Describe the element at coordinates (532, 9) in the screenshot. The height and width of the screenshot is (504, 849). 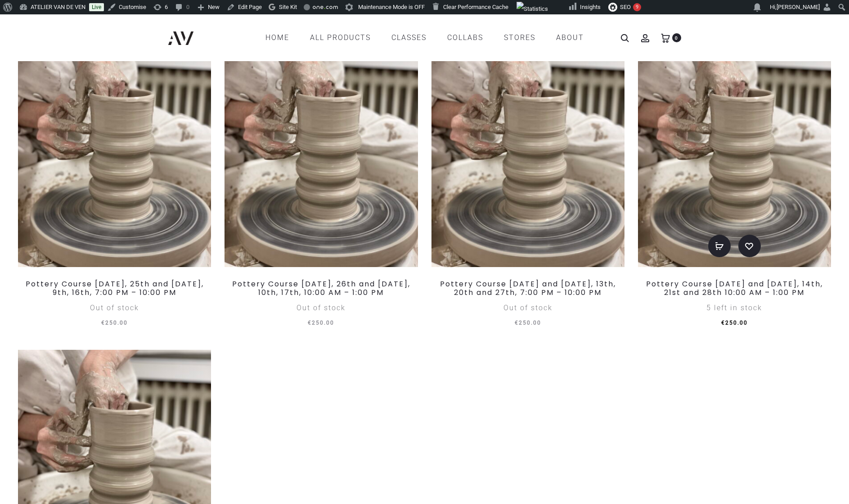
I see `img: Views over 48 hours. Click for more Jetpack Stats.` at that location.